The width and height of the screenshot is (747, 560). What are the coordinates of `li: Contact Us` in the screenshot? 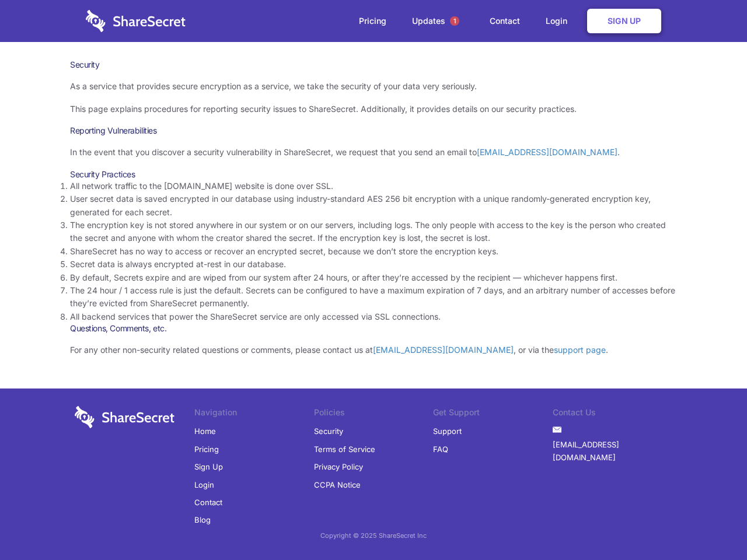 It's located at (612, 414).